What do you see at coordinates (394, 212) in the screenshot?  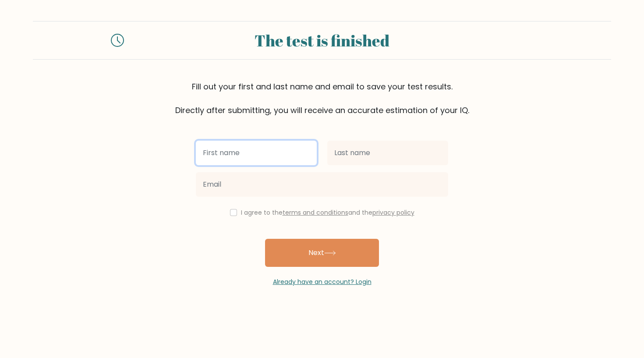 I see `a: privacy policy` at bounding box center [394, 212].